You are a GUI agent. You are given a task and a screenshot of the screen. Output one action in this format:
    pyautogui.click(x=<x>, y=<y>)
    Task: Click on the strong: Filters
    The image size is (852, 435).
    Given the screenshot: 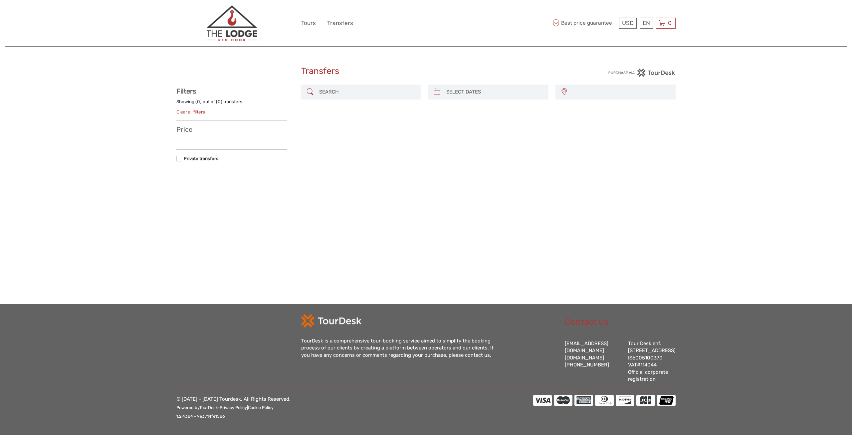 What is the action you would take?
    pyautogui.click(x=186, y=91)
    